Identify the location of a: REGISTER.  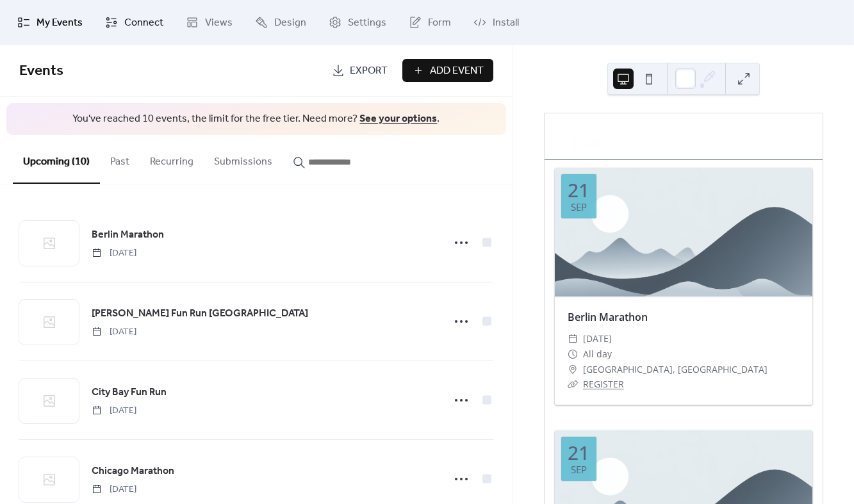
(604, 384).